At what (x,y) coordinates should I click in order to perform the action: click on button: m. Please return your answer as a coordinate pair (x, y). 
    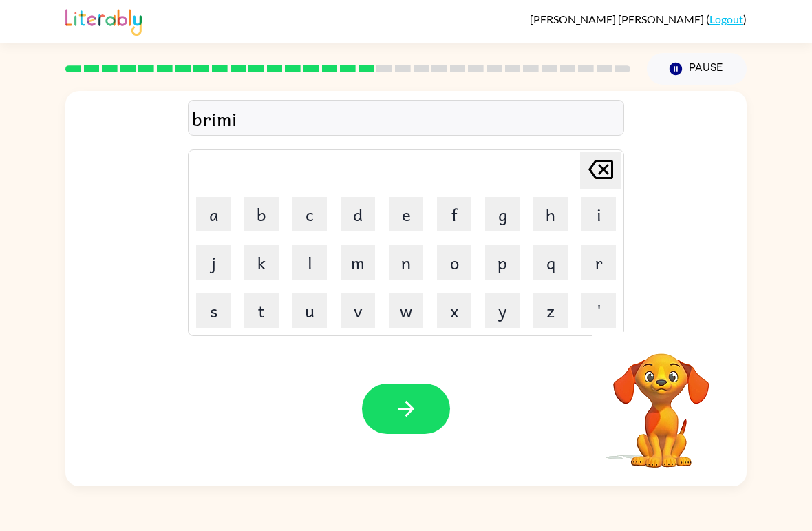
    Looking at the image, I should click on (358, 262).